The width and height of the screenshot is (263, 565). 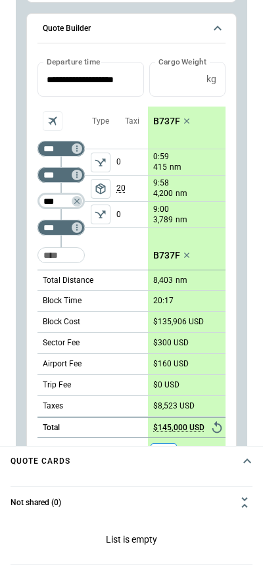 What do you see at coordinates (57, 385) in the screenshot?
I see `p: Trip Fee` at bounding box center [57, 385].